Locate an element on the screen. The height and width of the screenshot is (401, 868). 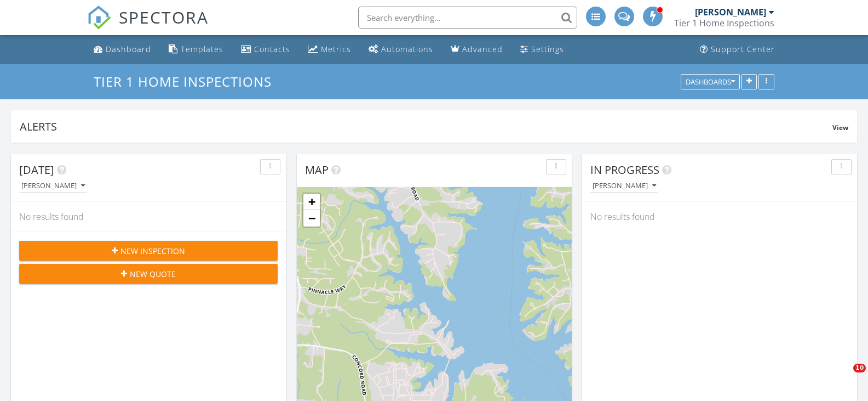
a: Support Center is located at coordinates (737, 50).